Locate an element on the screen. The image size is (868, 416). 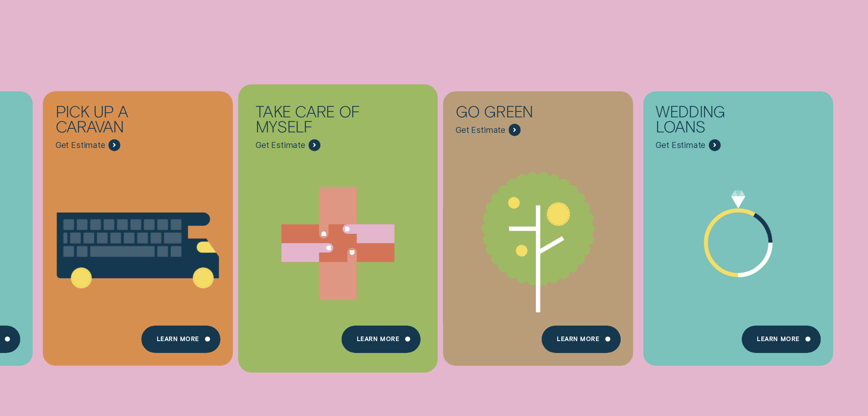
div: Go green is located at coordinates (516, 113).